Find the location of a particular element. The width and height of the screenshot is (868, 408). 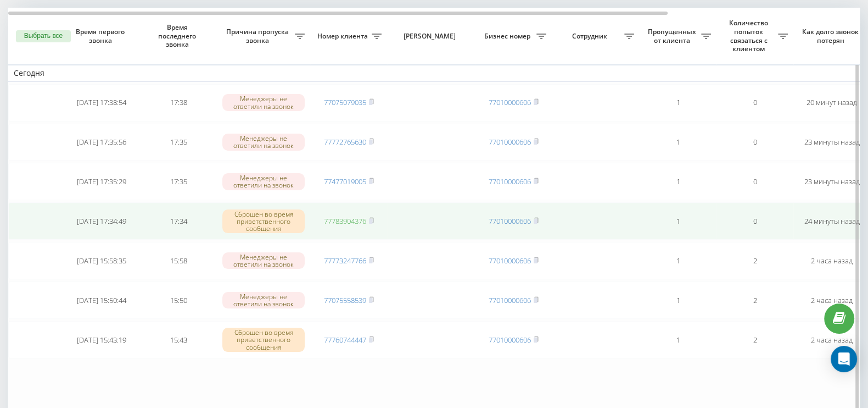

td: 15:50 is located at coordinates (179, 300).